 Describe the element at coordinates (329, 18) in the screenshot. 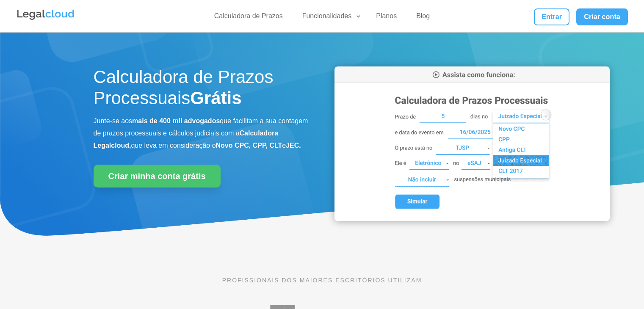

I see `a: Funcionalidades` at that location.